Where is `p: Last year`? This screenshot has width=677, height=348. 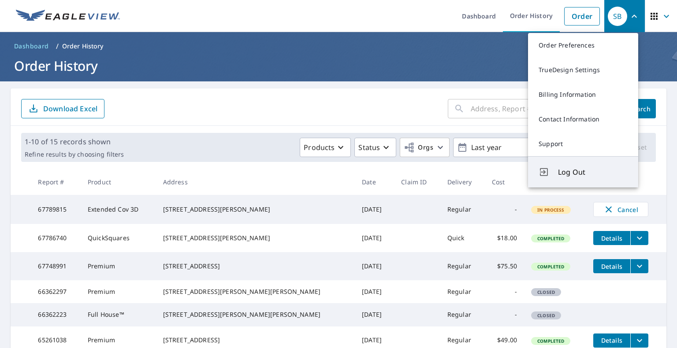
p: Last year is located at coordinates (519, 148).